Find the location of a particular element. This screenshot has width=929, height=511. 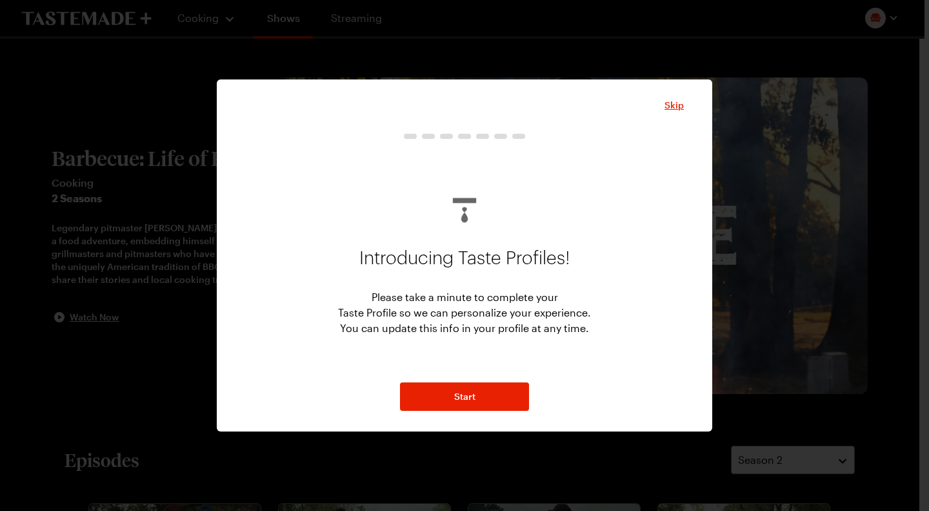

button: Close is located at coordinates (674, 105).